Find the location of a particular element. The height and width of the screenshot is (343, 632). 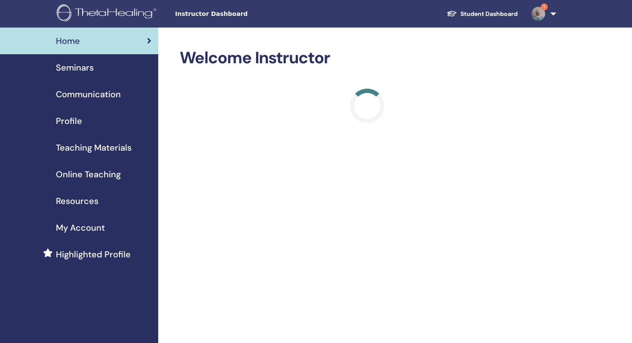

span: Teaching Materials is located at coordinates (94, 148).